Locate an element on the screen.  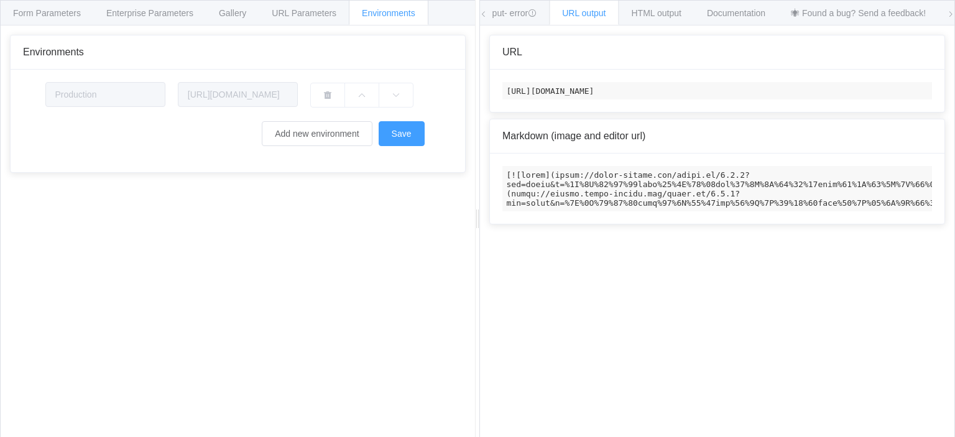
button: Add new environment is located at coordinates (317, 134).